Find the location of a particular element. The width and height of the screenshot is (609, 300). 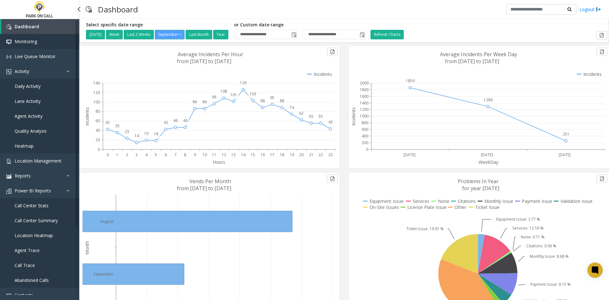

span: Call Center Summary is located at coordinates (36, 220).